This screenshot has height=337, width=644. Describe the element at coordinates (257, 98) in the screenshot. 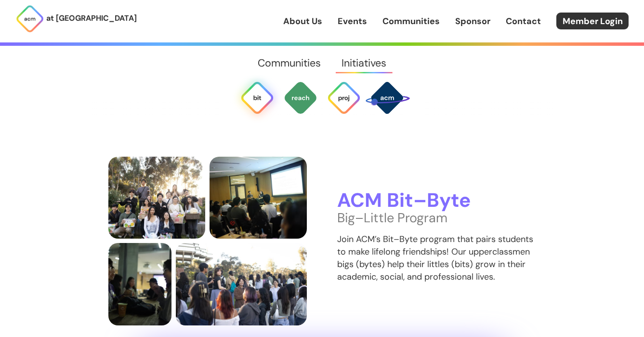

I see `img: Bit Byte` at that location.